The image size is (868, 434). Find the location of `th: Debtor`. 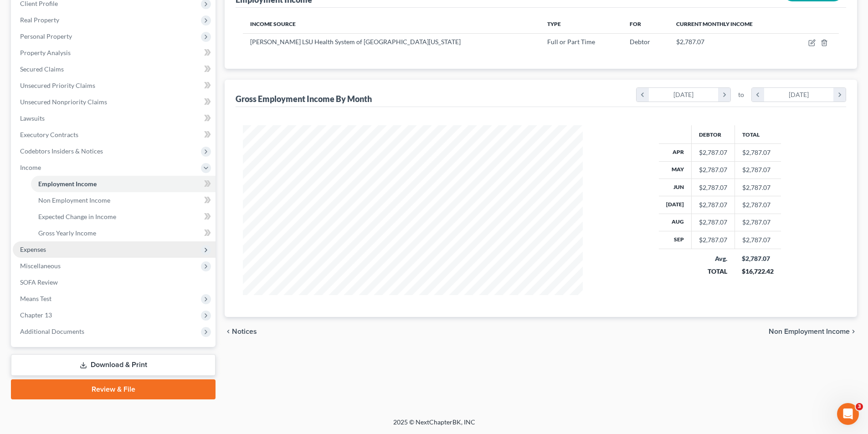

th: Debtor is located at coordinates (713, 134).